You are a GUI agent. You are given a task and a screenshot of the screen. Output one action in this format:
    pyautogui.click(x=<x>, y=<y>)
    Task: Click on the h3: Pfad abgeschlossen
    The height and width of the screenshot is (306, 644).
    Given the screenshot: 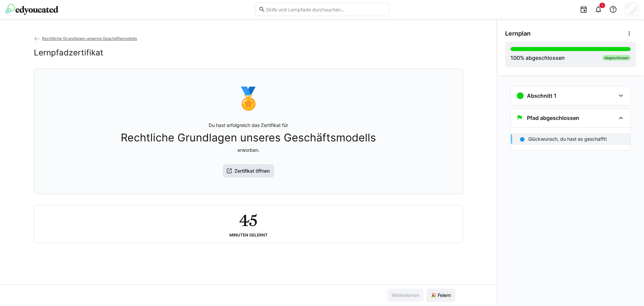 What is the action you would take?
    pyautogui.click(x=553, y=118)
    